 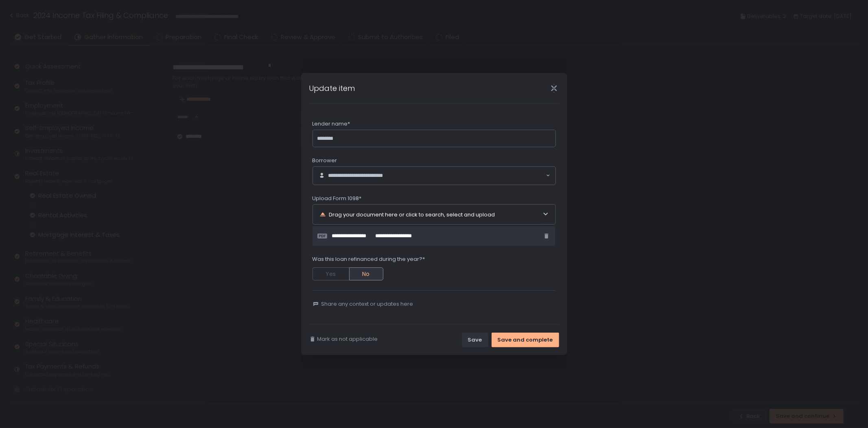 I want to click on button: No, so click(x=366, y=274).